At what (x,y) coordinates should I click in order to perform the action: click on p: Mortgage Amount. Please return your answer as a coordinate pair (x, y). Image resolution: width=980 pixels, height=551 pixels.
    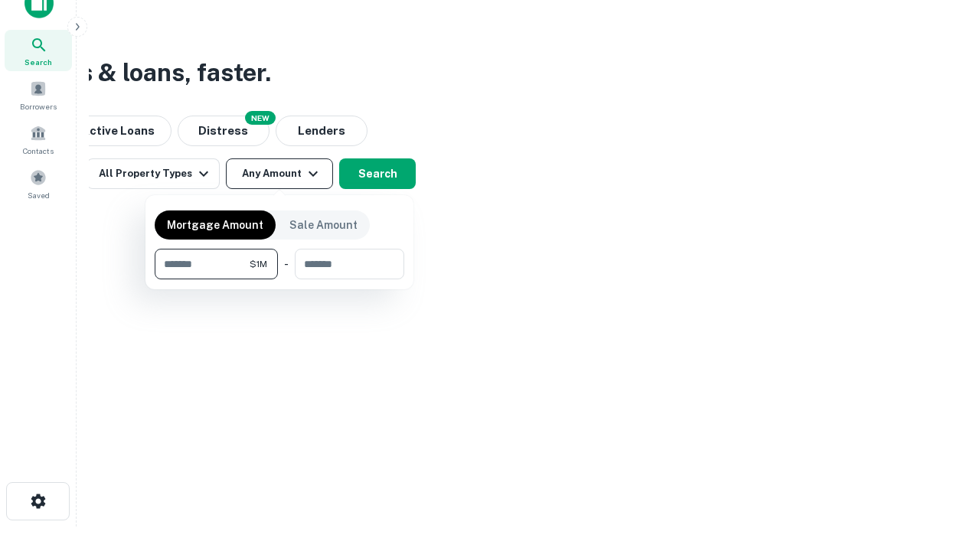
    Looking at the image, I should click on (215, 225).